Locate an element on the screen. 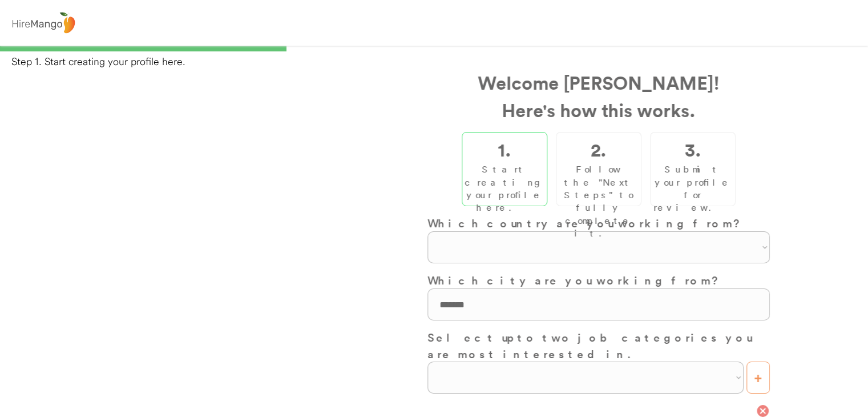 Image resolution: width=868 pixels, height=417 pixels. img: logo%20-%20hiremango%20gray.png is located at coordinates (44, 23).